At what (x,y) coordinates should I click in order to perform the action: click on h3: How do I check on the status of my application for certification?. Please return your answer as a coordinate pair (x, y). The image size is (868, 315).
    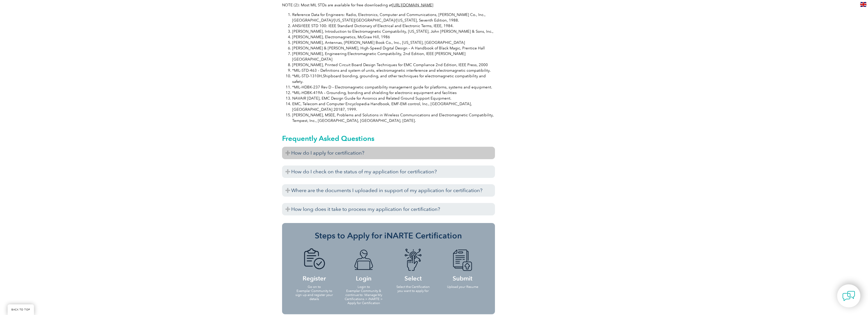
    Looking at the image, I should click on (389, 172).